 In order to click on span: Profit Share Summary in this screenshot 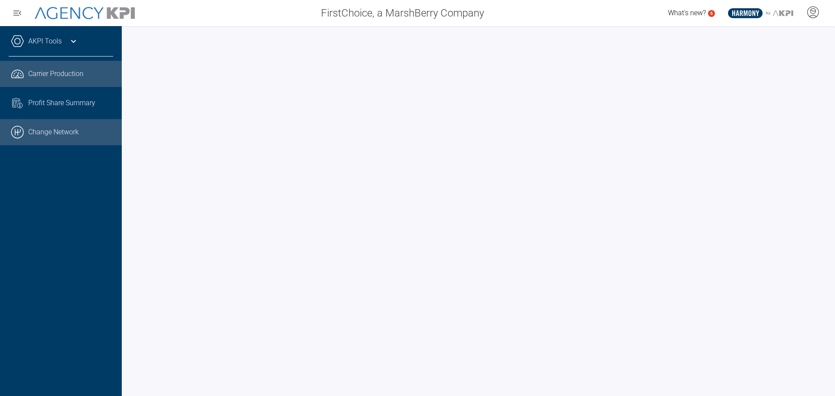, I will do `click(62, 103)`.